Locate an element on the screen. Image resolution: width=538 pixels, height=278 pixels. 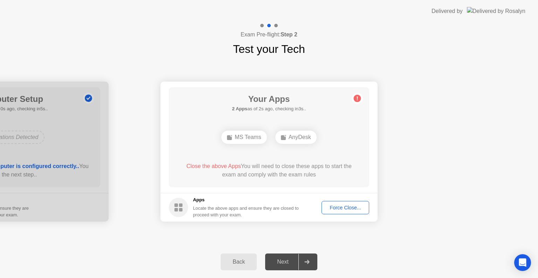
span: Close the above Apps is located at coordinates (214, 166).